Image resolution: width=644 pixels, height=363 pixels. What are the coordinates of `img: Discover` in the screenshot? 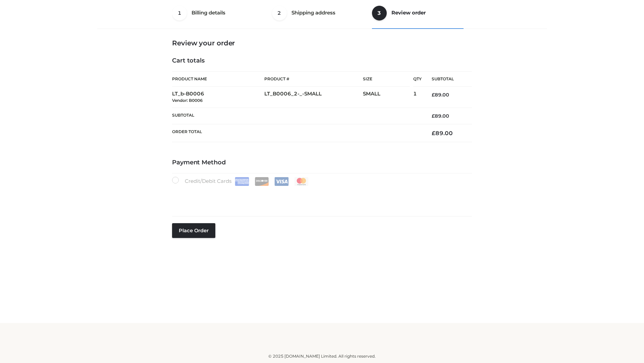 It's located at (262, 181).